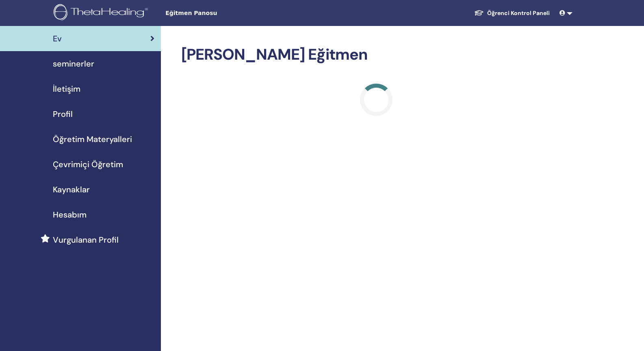  Describe the element at coordinates (57, 39) in the screenshot. I see `span: Ev` at that location.